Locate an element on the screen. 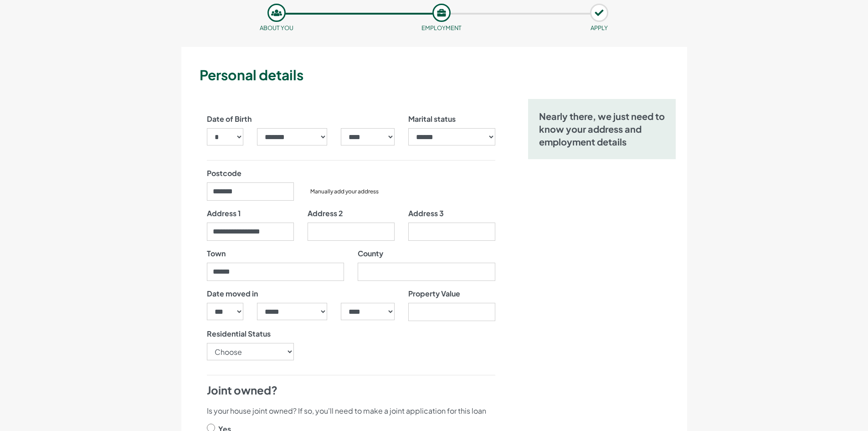  label: County is located at coordinates (371, 254).